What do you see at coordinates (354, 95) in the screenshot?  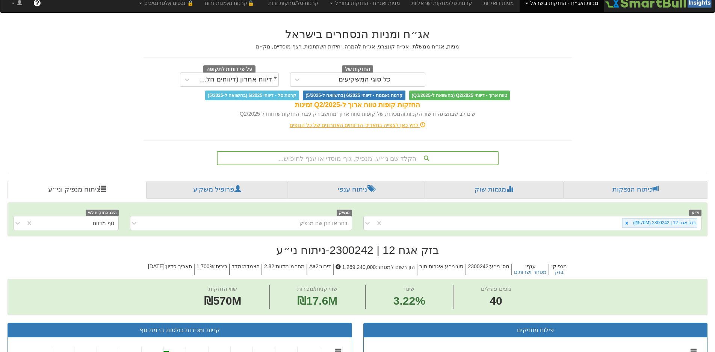 I see `span: קרנות נאמנות - דיווחי 6/2025 (בהשוואה ל-5/2025)` at bounding box center [354, 95].